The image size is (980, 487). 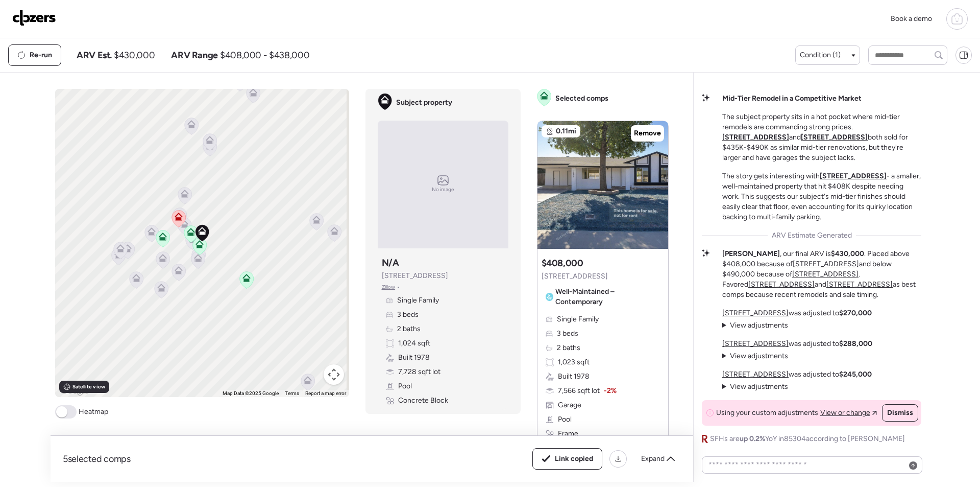 What do you see at coordinates (767, 412) in the screenshot?
I see `span: Using your custom adjustments` at bounding box center [767, 412].